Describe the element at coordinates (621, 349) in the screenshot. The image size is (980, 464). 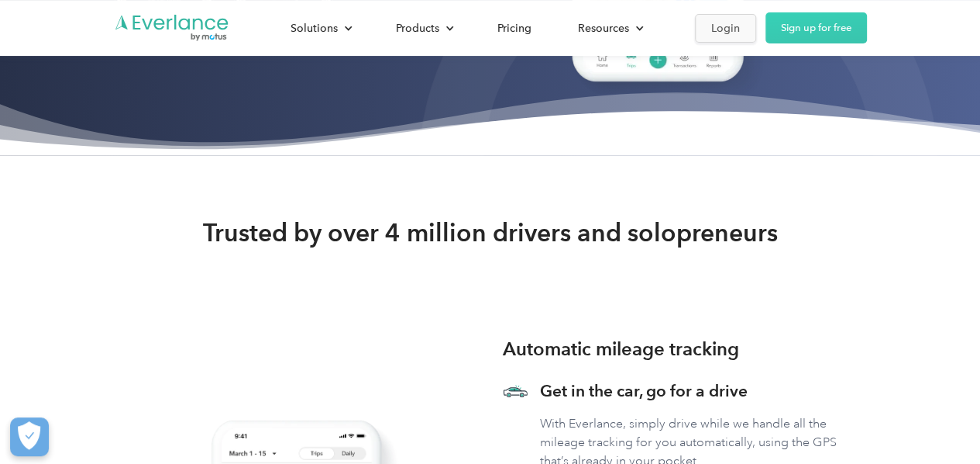
I see `h3: Automatic mileage tracking` at that location.